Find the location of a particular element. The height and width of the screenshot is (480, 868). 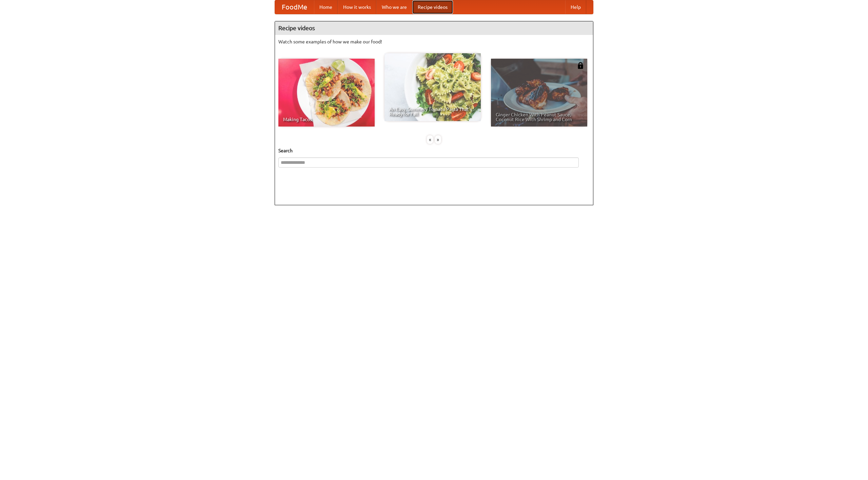

a: Help is located at coordinates (576, 7).